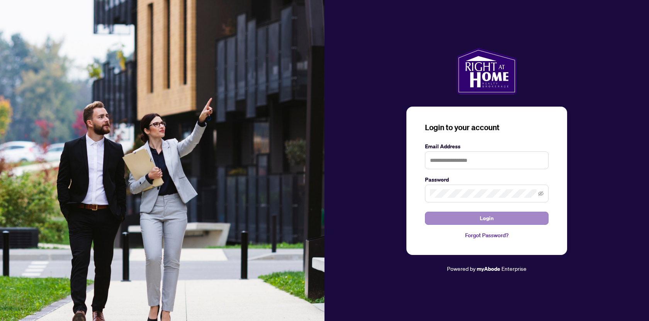 This screenshot has width=649, height=321. I want to click on img: ma-logo, so click(486, 71).